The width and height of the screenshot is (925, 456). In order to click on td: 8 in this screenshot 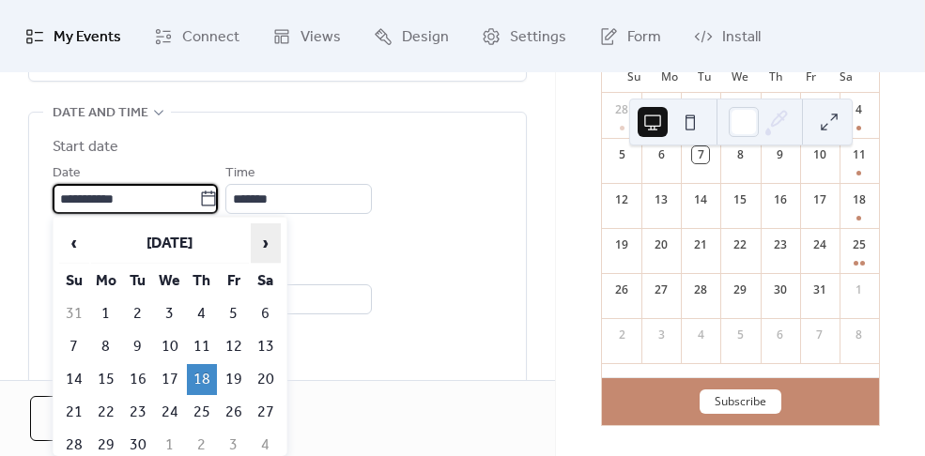, I will do `click(106, 346)`.